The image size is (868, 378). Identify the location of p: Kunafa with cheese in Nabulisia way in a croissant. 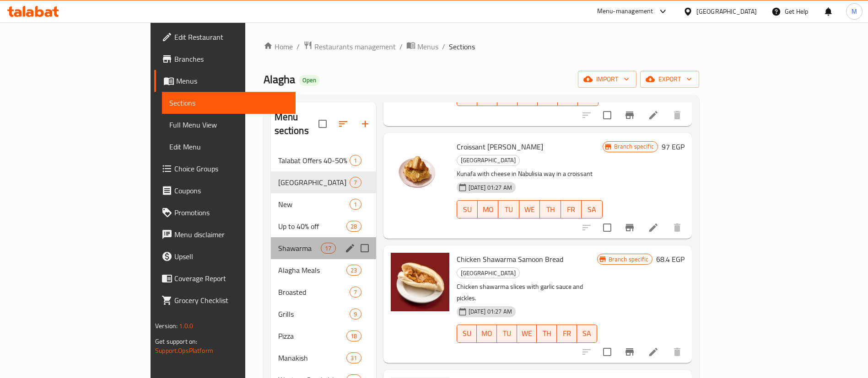
(529, 174).